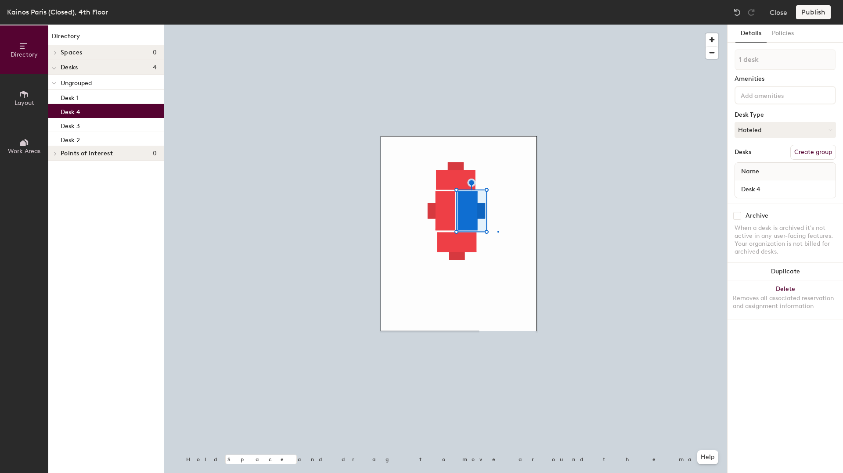 Image resolution: width=843 pixels, height=473 pixels. What do you see at coordinates (87, 154) in the screenshot?
I see `span: Points of interest` at bounding box center [87, 154].